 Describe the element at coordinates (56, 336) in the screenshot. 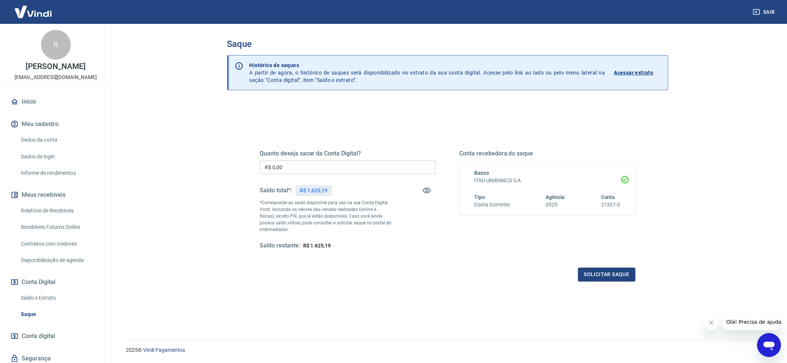

I see `a: Conta digital` at that location.